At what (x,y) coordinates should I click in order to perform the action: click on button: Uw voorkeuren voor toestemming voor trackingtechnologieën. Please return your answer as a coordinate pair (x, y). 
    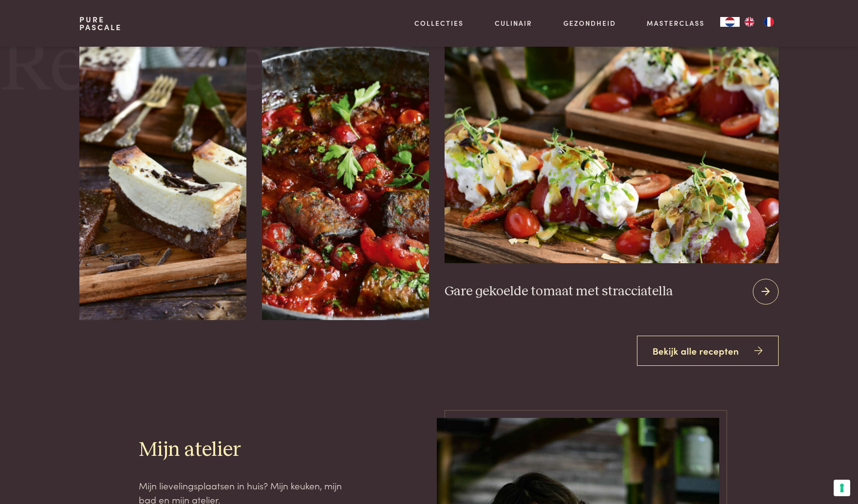
    Looking at the image, I should click on (842, 488).